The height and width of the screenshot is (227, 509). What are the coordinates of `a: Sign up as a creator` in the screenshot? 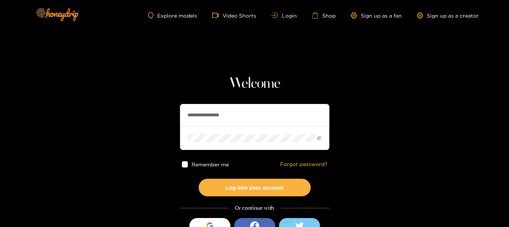 It's located at (448, 15).